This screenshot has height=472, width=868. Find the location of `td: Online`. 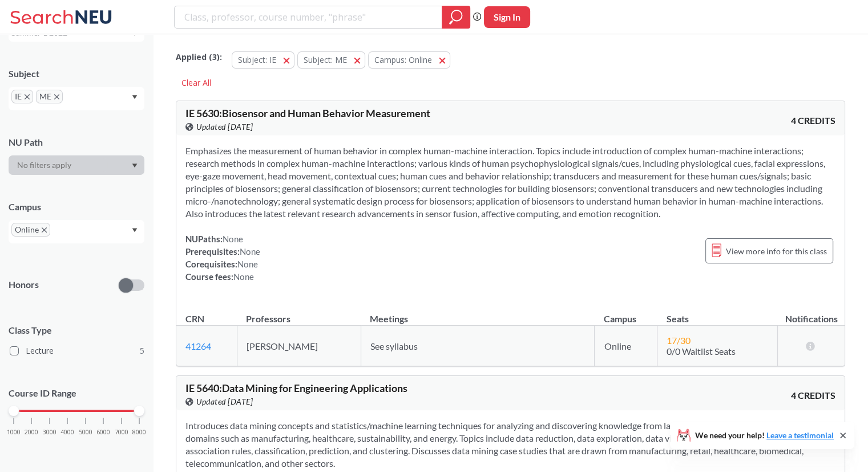

td: Online is located at coordinates (626, 346).